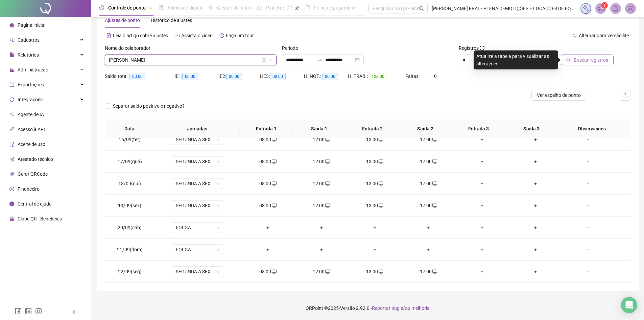  Describe the element at coordinates (279, 8) in the screenshot. I see `span: Painel do DP` at that location.